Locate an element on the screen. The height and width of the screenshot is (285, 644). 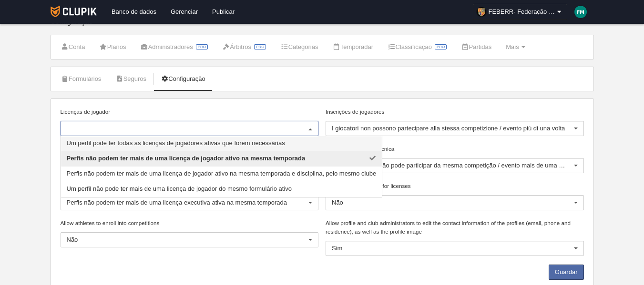
a: Planos is located at coordinates (113, 47).